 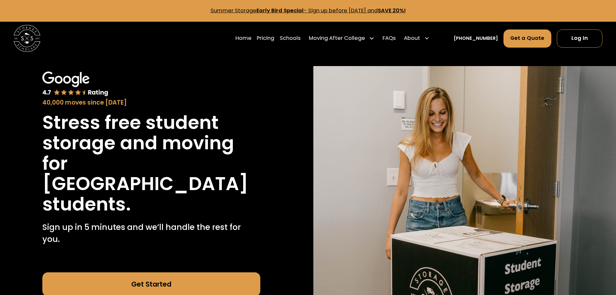 I want to click on h1: Stress free student storage and moving for, so click(x=151, y=143).